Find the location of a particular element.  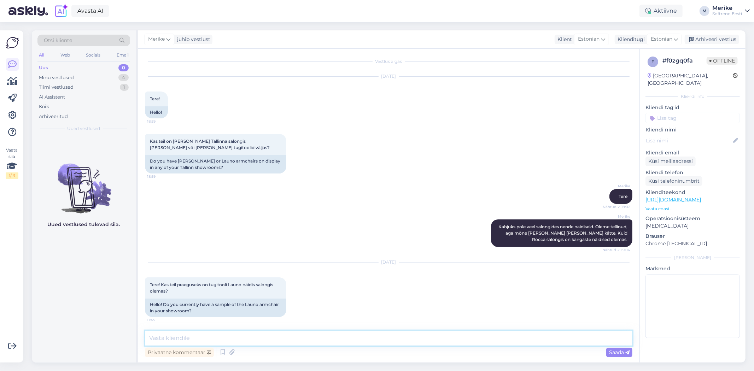

span: 11:45 is located at coordinates (160, 320).